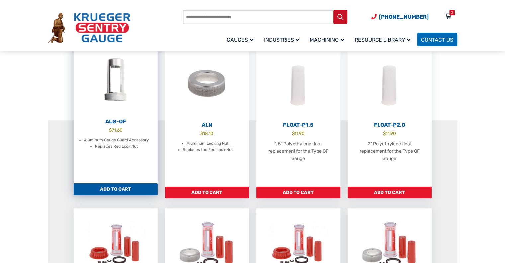  What do you see at coordinates (389, 83) in the screenshot?
I see `img: Float-P` at bounding box center [389, 83].